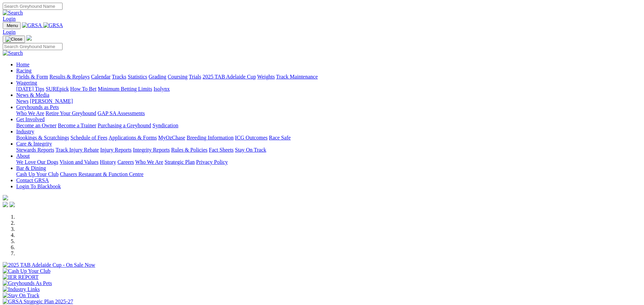 The width and height of the screenshot is (644, 305). What do you see at coordinates (88, 138) in the screenshot?
I see `a: Schedule of Fees` at bounding box center [88, 138].